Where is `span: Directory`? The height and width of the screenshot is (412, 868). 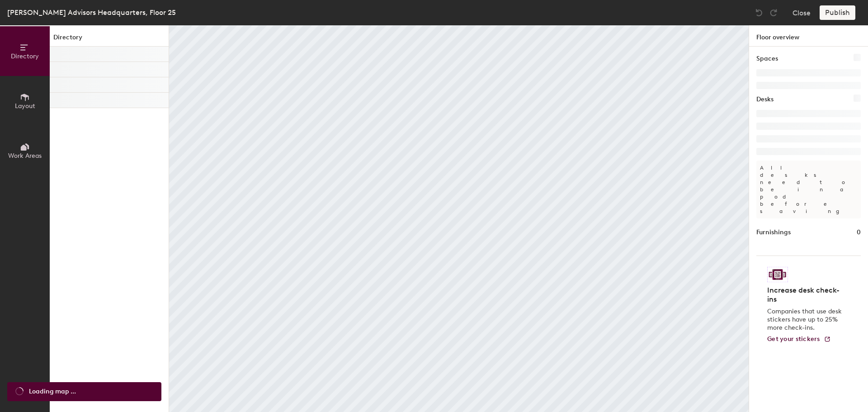
span: Directory is located at coordinates (25, 56).